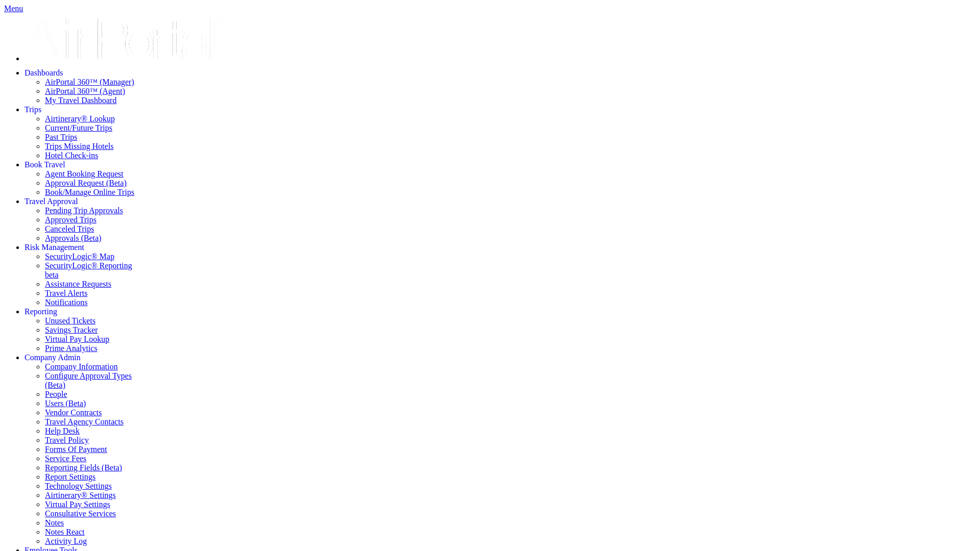  I want to click on a: Past Trips, so click(61, 137).